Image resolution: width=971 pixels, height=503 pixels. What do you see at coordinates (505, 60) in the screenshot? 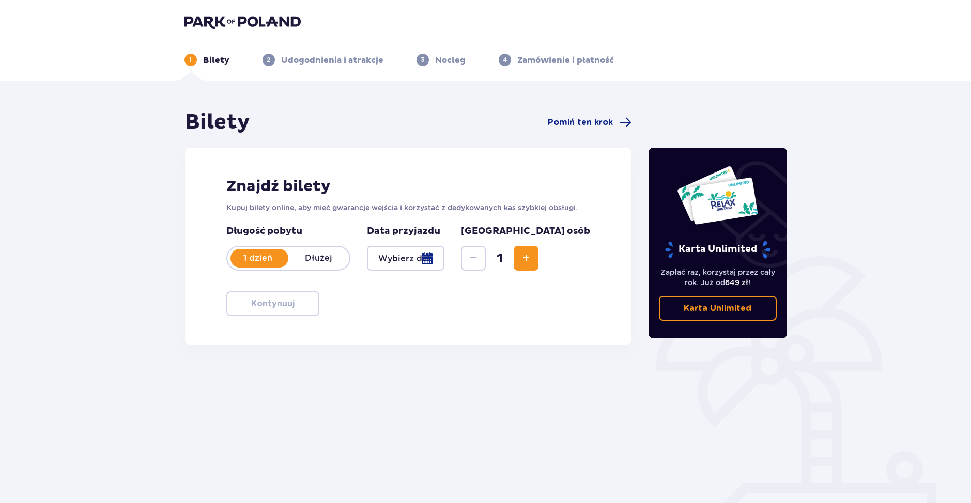
I see `p: 4` at bounding box center [505, 60].